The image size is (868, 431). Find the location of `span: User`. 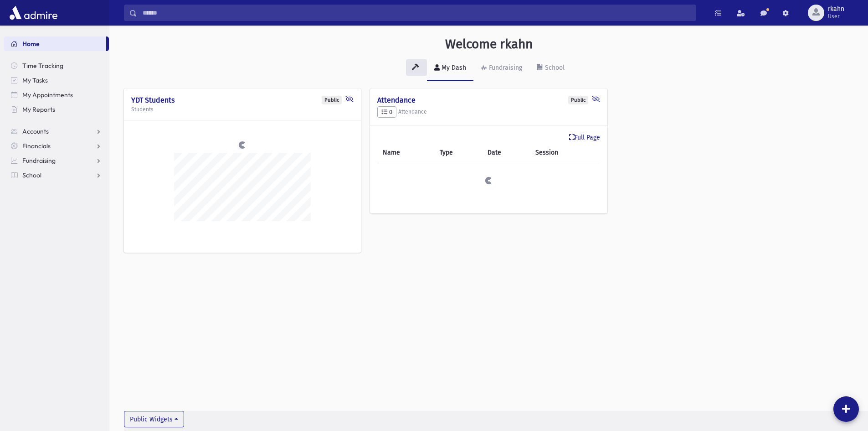

span: User is located at coordinates (836, 17).